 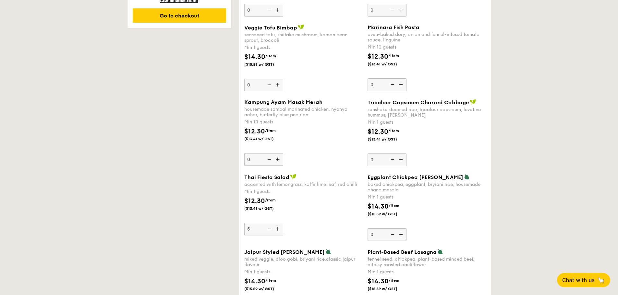 What do you see at coordinates (303, 184) in the screenshot?
I see `div: accented with lemongrass, kaffir lime leaf, red chilli` at bounding box center [303, 184].